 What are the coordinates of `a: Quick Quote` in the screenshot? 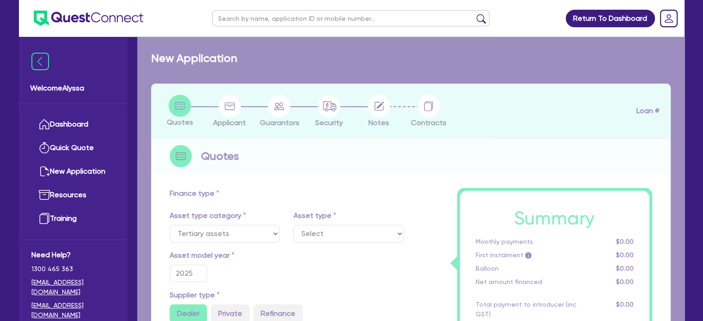 It's located at (73, 148).